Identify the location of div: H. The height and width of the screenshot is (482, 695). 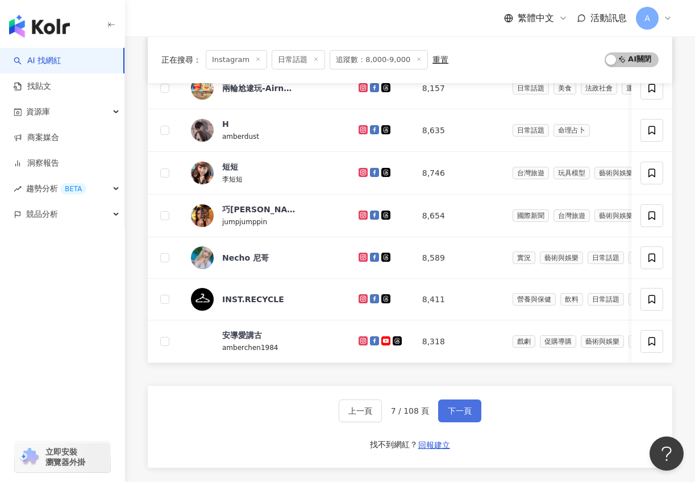
(226, 124).